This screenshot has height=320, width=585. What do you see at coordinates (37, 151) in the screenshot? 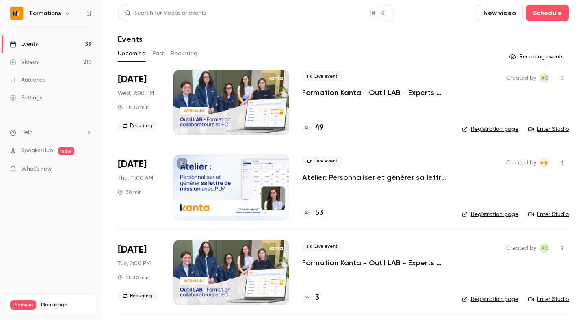
I see `a: SpeakerHub` at bounding box center [37, 151].